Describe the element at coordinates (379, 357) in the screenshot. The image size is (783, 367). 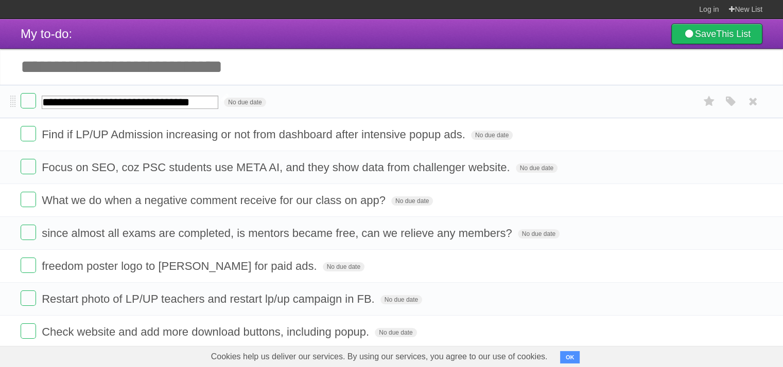
I see `span: Cookies help us deliver our services. By using our services, you agree to our use of cookies.` at that location.